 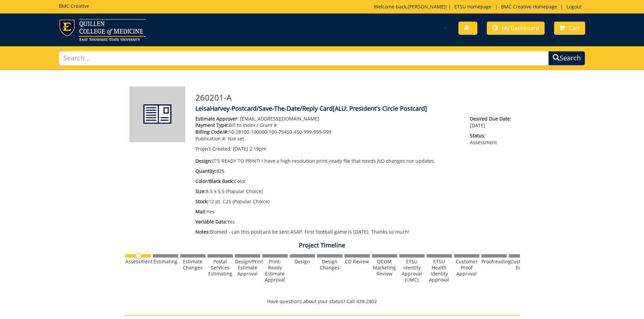 What do you see at coordinates (328, 191) in the screenshot?
I see `p: 8.5 x 5.5 (Popular Choice)` at bounding box center [328, 191].